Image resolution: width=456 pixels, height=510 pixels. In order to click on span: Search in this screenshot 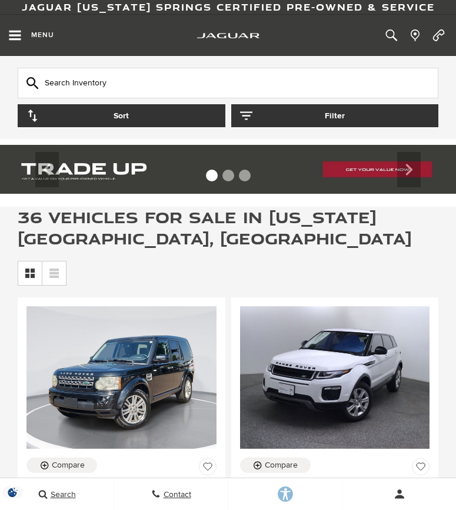, I will do `click(62, 494)`.